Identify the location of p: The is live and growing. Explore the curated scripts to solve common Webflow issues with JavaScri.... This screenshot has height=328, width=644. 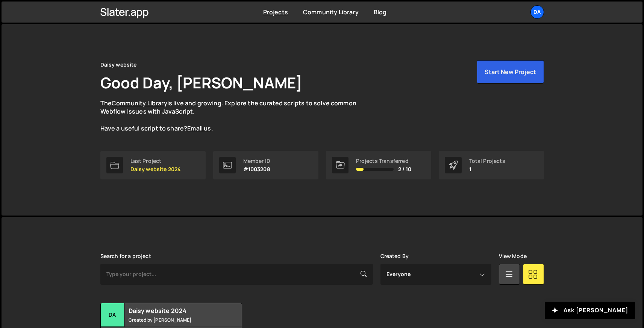
(236, 116).